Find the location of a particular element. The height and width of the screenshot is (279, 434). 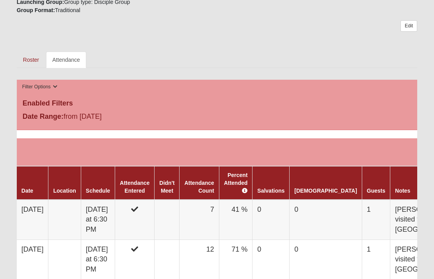

a: Edit is located at coordinates (409, 26).